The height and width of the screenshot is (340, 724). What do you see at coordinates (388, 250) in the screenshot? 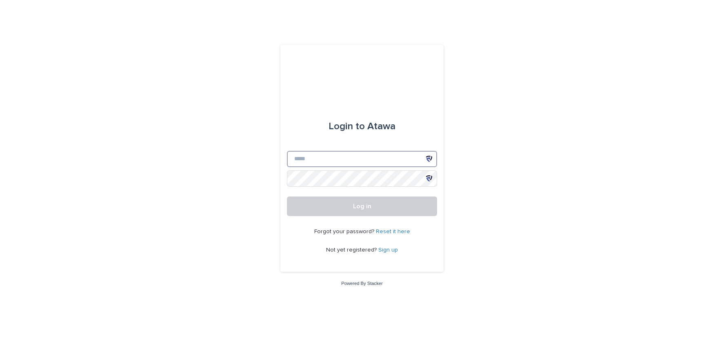
I see `a: Sign up` at bounding box center [388, 250].